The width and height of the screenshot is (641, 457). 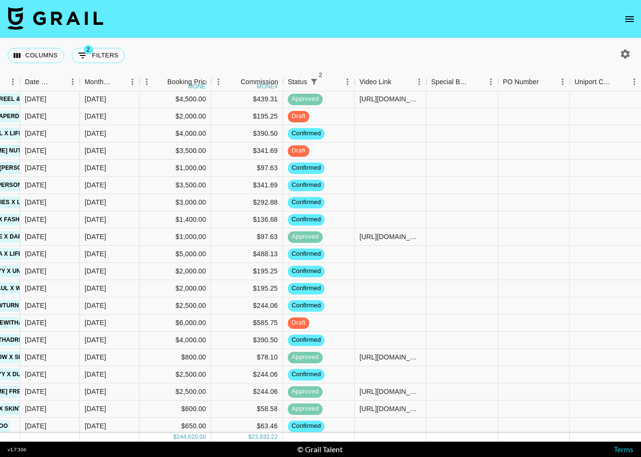 What do you see at coordinates (35, 357) in the screenshot?
I see `div: 9/22/2025` at bounding box center [35, 357].